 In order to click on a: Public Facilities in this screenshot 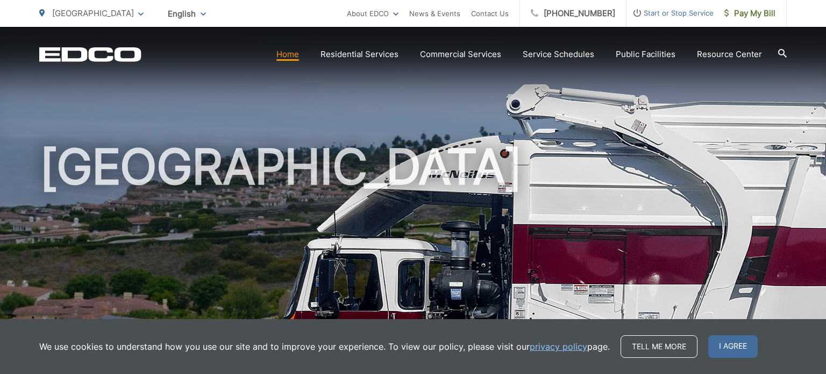, I will do `click(645, 54)`.